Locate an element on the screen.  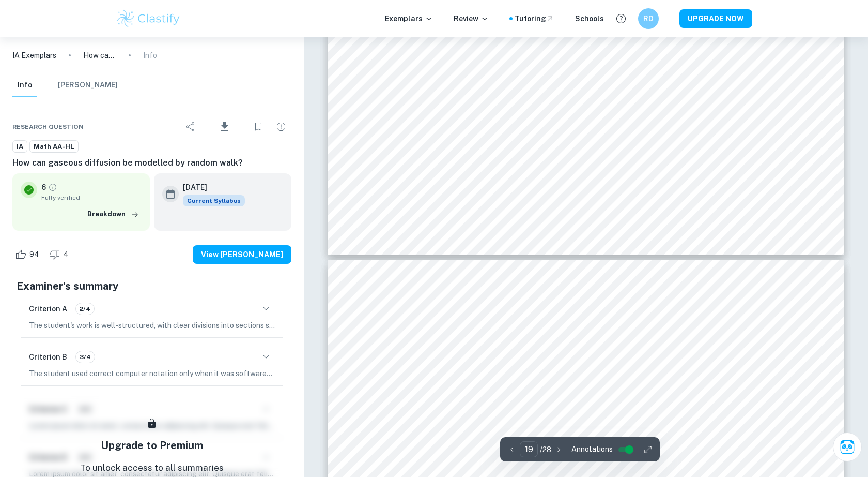
div: Download is located at coordinates (224, 127).